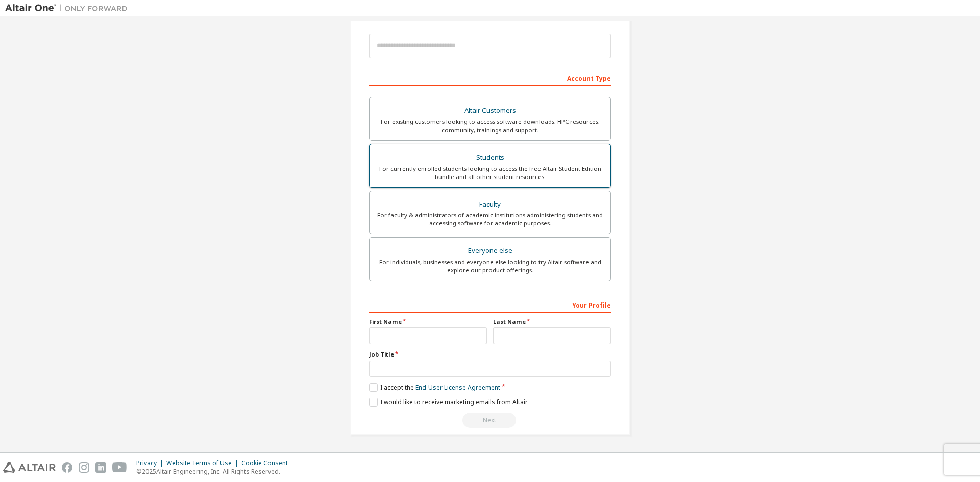 This screenshot has height=482, width=980. Describe the element at coordinates (490, 251) in the screenshot. I see `div: Everyone else` at that location.